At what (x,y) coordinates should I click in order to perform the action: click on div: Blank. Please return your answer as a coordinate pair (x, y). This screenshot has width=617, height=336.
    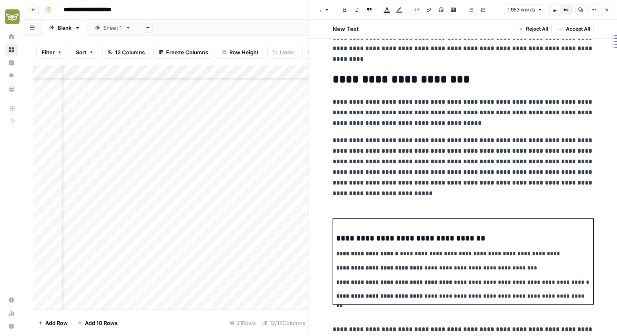
    Looking at the image, I should click on (65, 28).